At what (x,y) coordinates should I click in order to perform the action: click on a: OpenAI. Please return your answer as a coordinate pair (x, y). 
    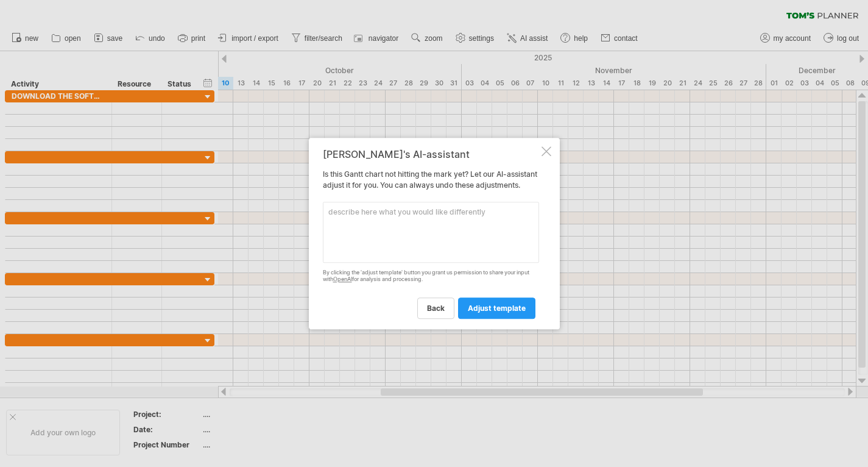
    Looking at the image, I should click on (342, 278).